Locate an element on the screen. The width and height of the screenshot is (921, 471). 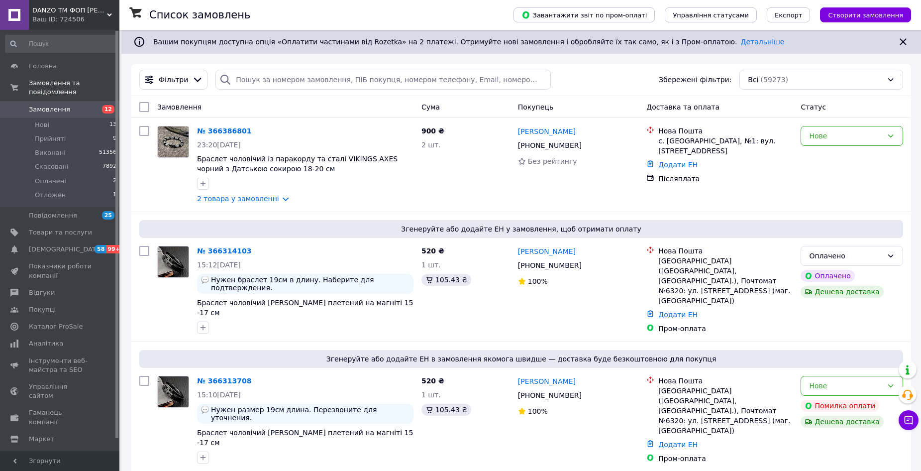
span: 1 шт. is located at coordinates (431, 265).